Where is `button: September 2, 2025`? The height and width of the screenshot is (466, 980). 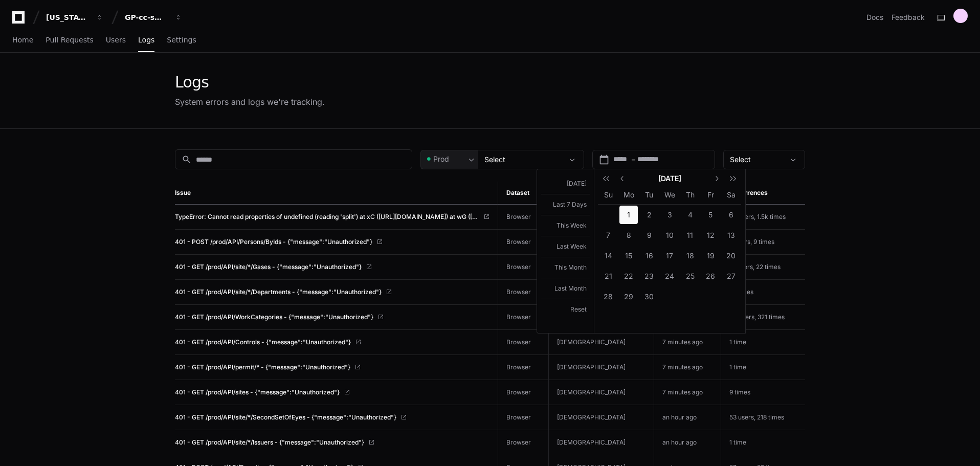
button: September 2, 2025 is located at coordinates (649, 215).